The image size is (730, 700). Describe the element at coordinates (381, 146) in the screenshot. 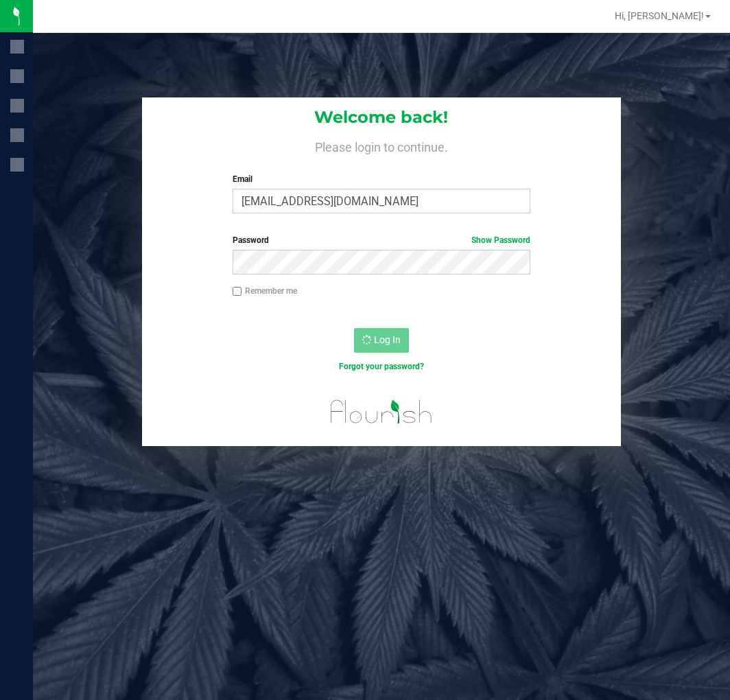

I see `h4: Please login to continue.` at that location.